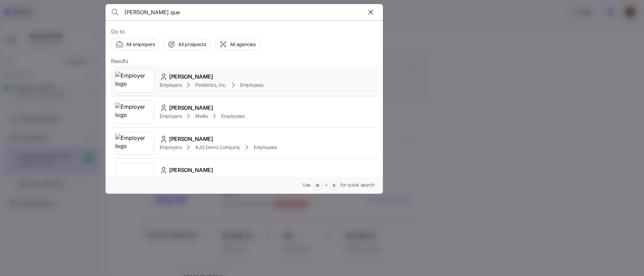 The height and width of the screenshot is (276, 644). I want to click on button: All prospects, so click(187, 44).